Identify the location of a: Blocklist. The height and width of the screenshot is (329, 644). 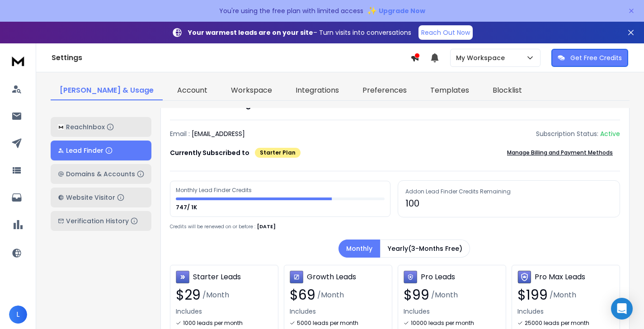
(507, 91).